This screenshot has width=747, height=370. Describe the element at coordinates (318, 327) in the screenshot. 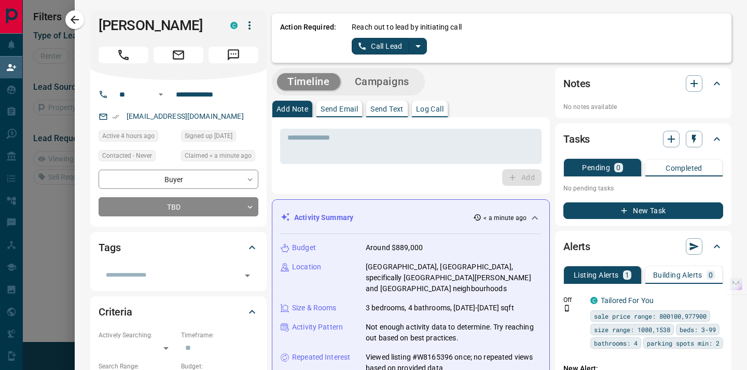

I see `p: Activity Pattern` at that location.